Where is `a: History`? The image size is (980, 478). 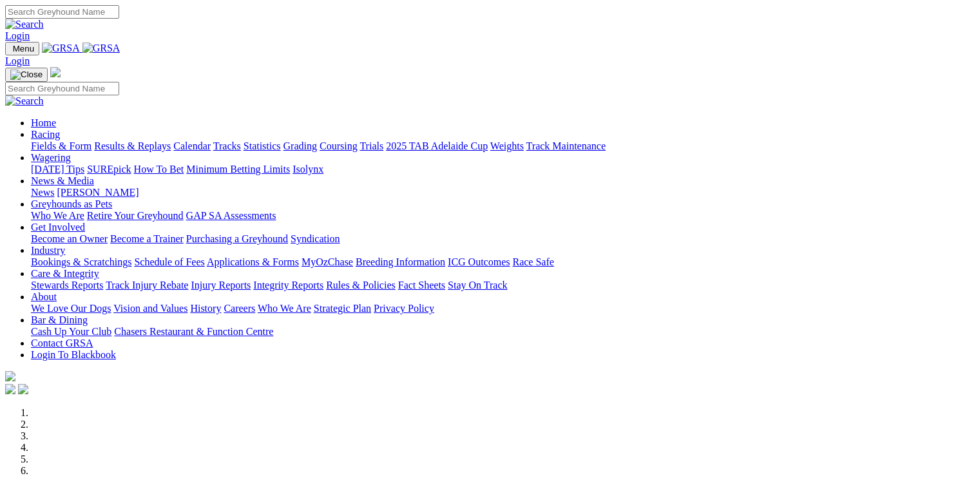 a: History is located at coordinates (206, 308).